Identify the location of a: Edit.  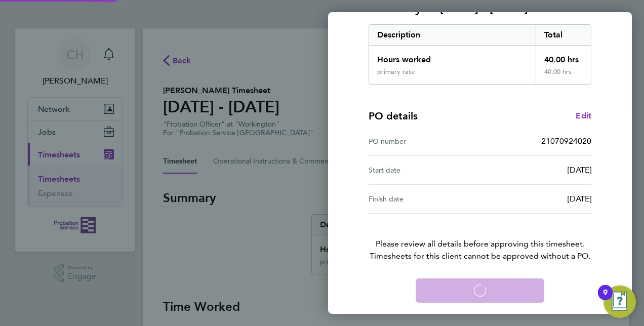
(583, 116).